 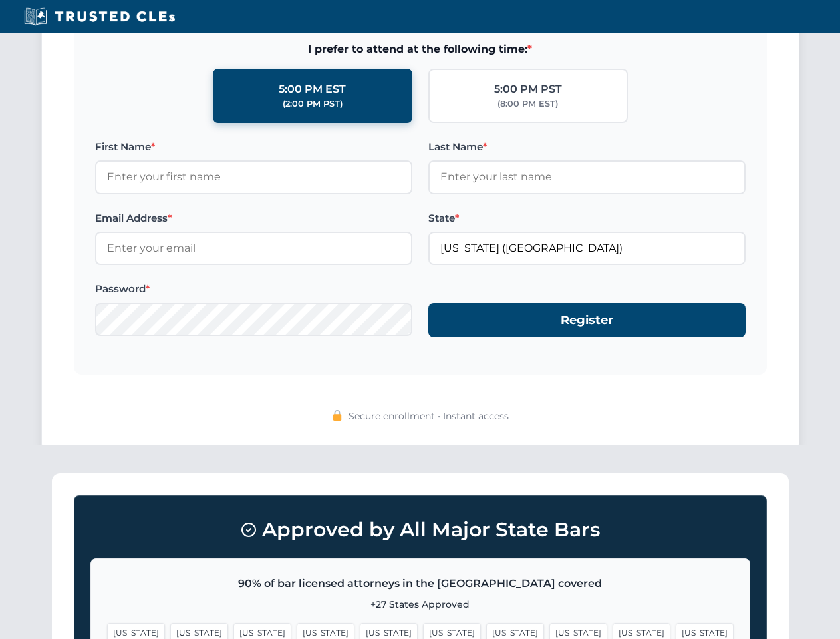 I want to click on button: Register, so click(x=587, y=320).